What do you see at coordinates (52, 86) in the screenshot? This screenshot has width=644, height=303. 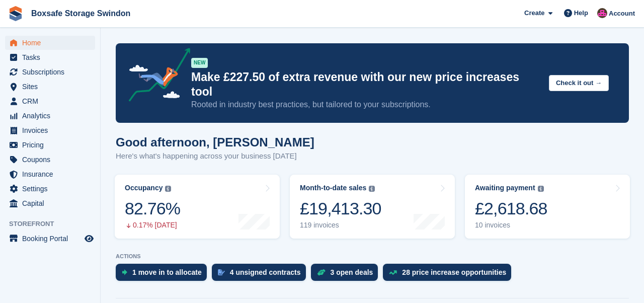 I see `span: Sites` at bounding box center [52, 86].